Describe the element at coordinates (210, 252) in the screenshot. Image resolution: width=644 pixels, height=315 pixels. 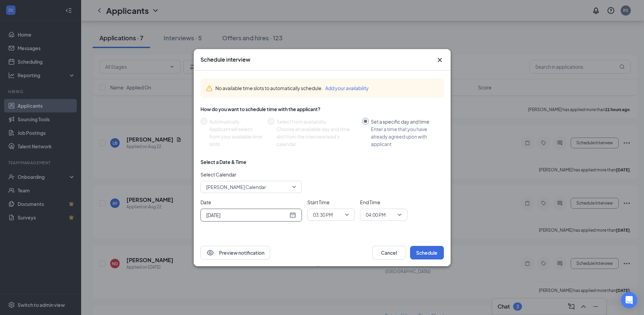
I see `svg: Eye` at that location.